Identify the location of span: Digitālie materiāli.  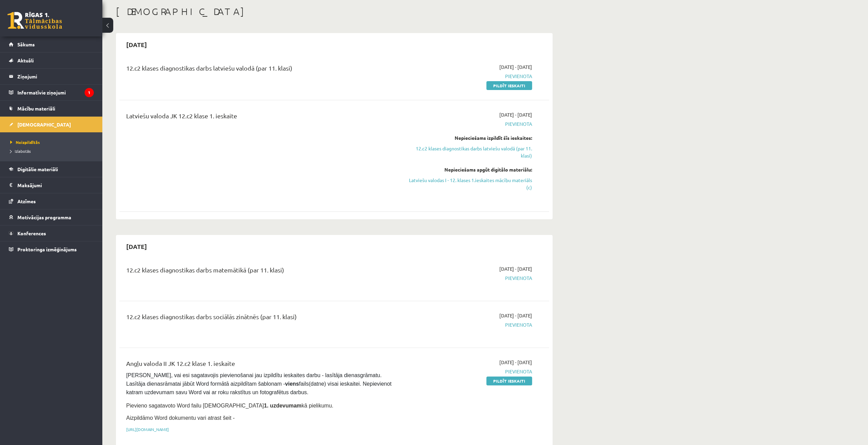
(38, 169).